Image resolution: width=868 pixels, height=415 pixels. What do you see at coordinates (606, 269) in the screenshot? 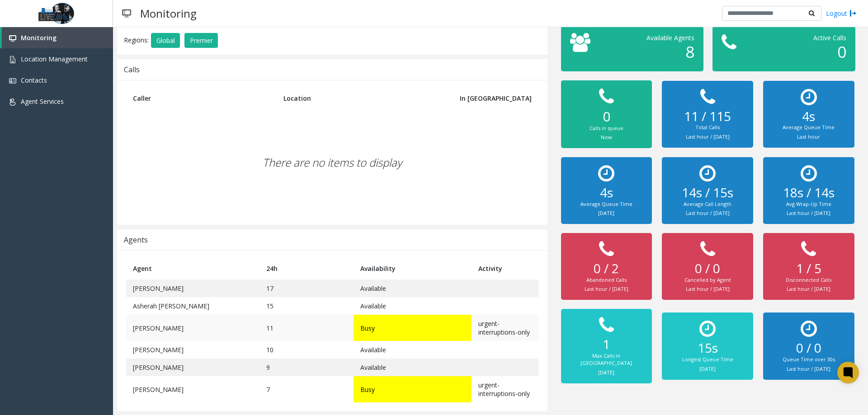
I see `h2: 0 / 2` at bounding box center [606, 269].